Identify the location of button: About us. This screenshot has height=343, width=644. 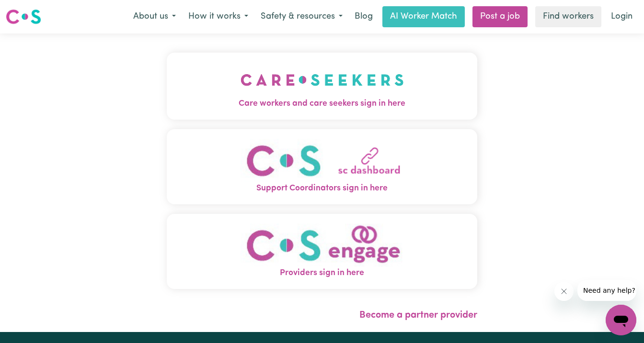
(154, 17).